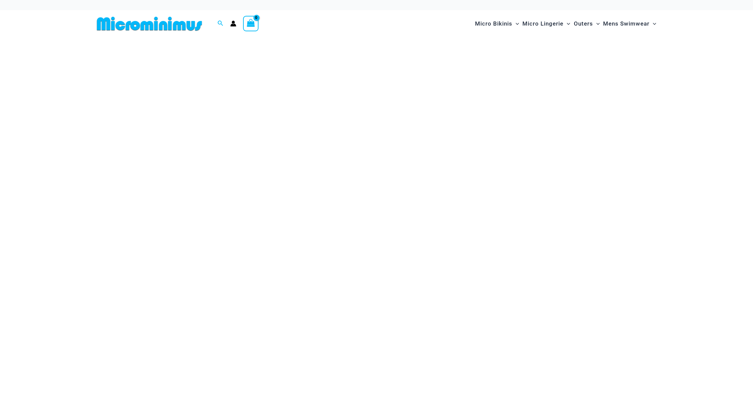  Describe the element at coordinates (149, 24) in the screenshot. I see `img: MM SHOP LOGO FLAT` at that location.